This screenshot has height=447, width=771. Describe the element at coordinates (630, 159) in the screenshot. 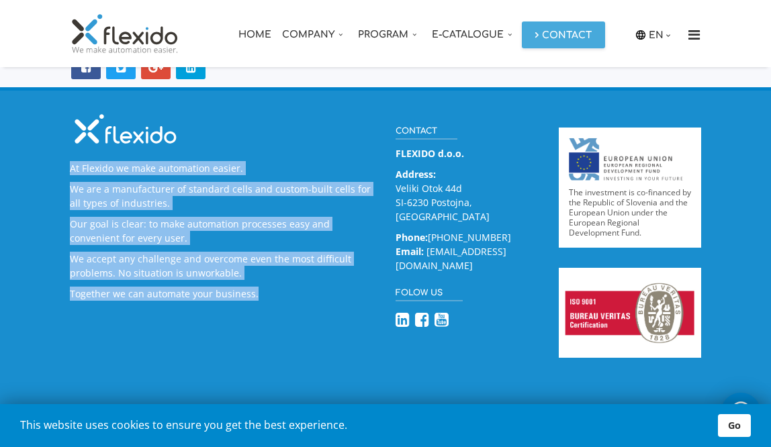

I see `img: The European Regional Development Fund` at that location.